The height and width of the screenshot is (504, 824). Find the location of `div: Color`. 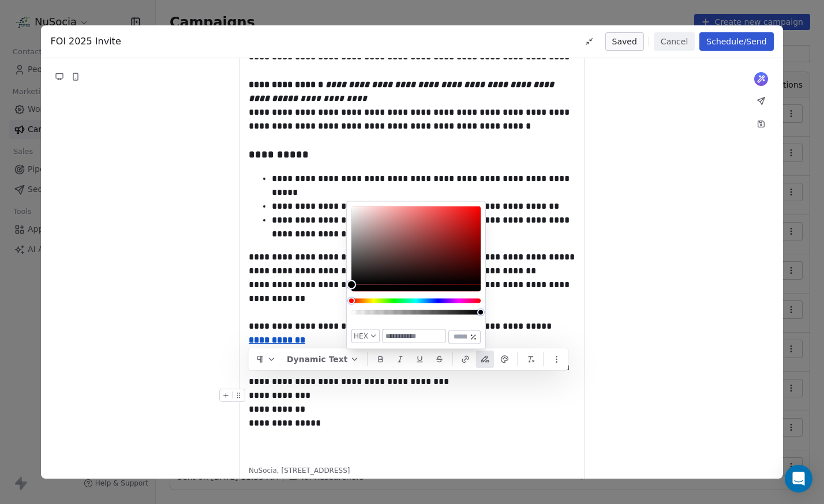

div: Color is located at coordinates (416, 246).